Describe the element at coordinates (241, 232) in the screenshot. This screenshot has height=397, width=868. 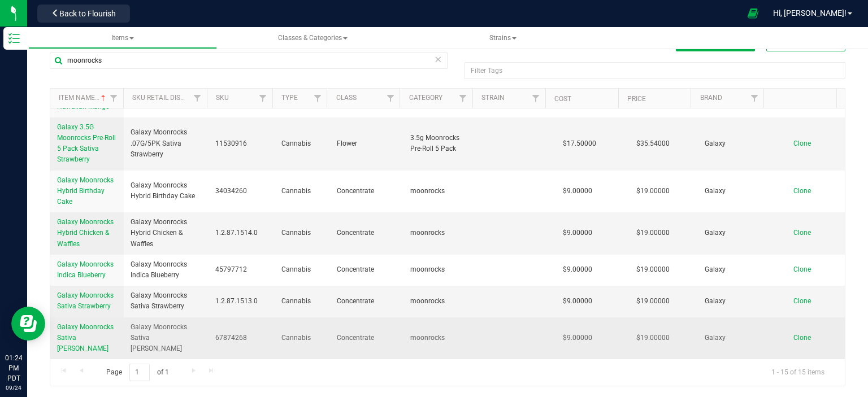
I see `span: 1.2.87.1514.0` at that location.